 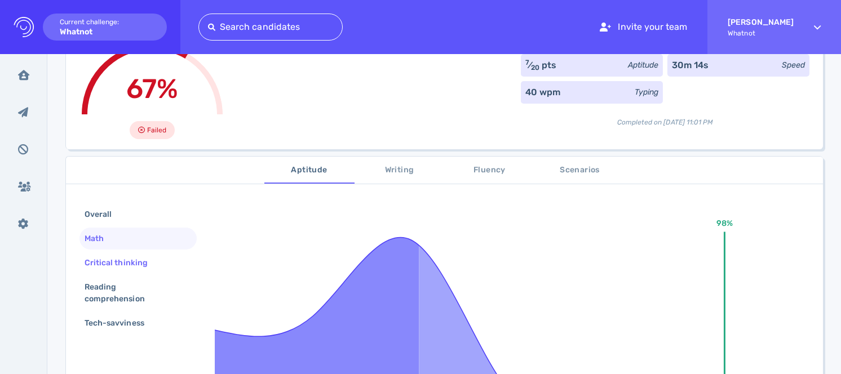 I want to click on div: Math, so click(x=100, y=239).